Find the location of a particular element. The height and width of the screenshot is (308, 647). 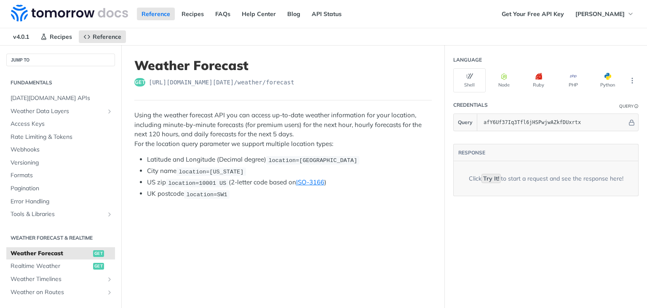

button: Ruby is located at coordinates (539, 80).